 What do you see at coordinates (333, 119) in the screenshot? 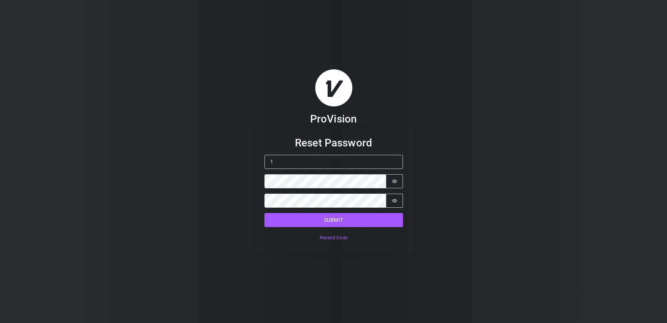
I see `h3: ProVision` at bounding box center [333, 119].